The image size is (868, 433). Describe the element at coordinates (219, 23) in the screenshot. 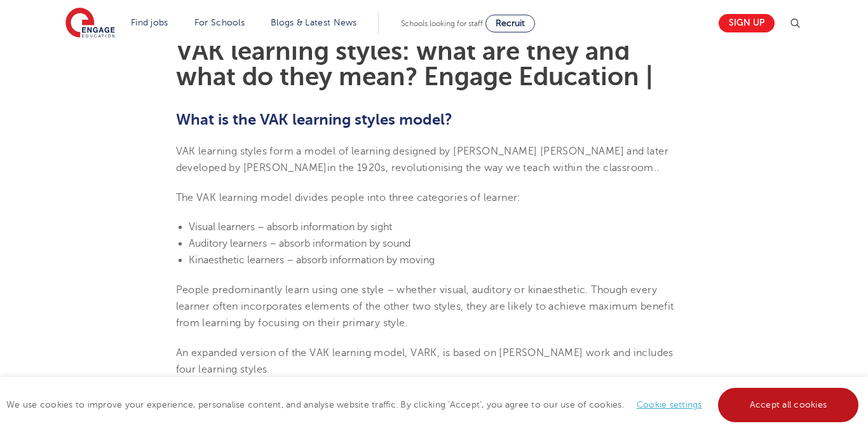

I see `a: For Schools` at that location.